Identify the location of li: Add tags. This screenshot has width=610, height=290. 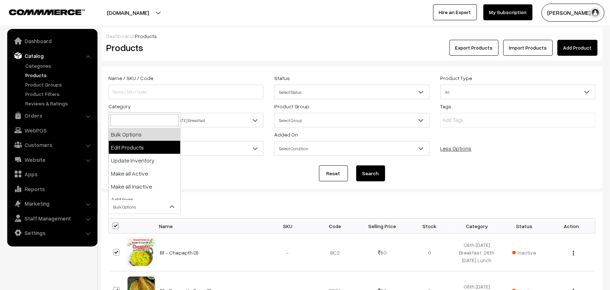
(145, 199).